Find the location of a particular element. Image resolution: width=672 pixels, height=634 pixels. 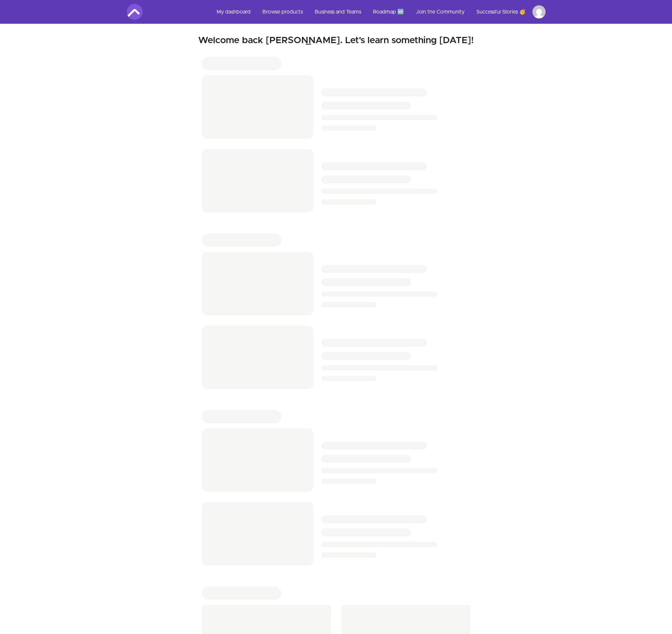

a: Browse products is located at coordinates (282, 12).